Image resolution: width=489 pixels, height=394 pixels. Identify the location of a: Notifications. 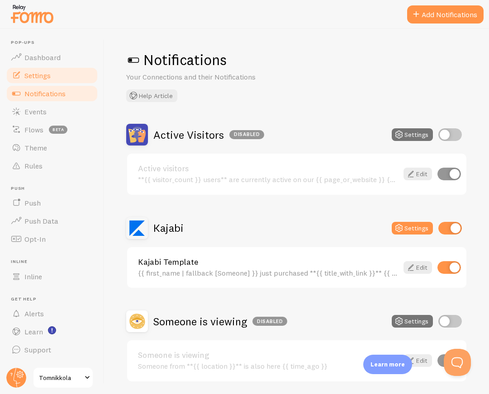
(52, 94).